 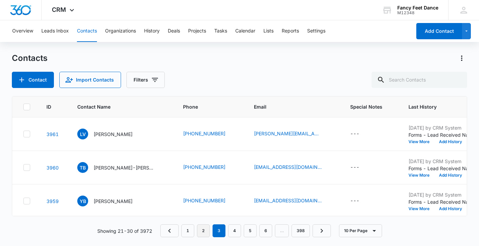 I want to click on nav: Pagination, so click(x=245, y=231).